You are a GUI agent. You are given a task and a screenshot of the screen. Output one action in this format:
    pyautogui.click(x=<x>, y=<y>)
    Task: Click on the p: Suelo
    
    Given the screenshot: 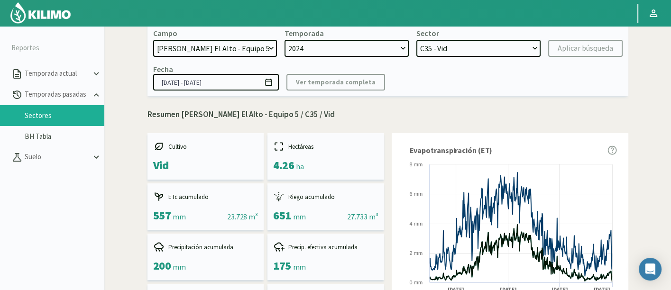 What is the action you would take?
    pyautogui.click(x=57, y=157)
    